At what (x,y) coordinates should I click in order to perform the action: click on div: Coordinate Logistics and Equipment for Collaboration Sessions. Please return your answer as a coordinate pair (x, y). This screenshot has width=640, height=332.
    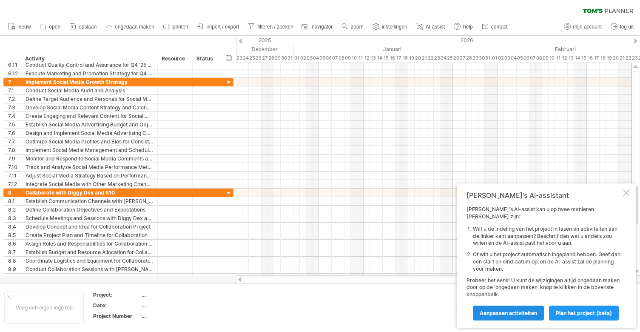
    Looking at the image, I should click on (89, 260).